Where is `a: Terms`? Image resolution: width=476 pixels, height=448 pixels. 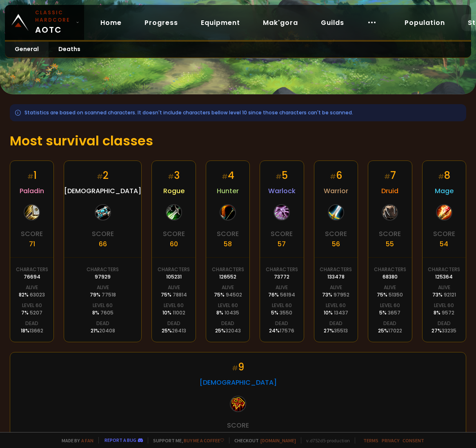 a: Terms is located at coordinates (371, 440).